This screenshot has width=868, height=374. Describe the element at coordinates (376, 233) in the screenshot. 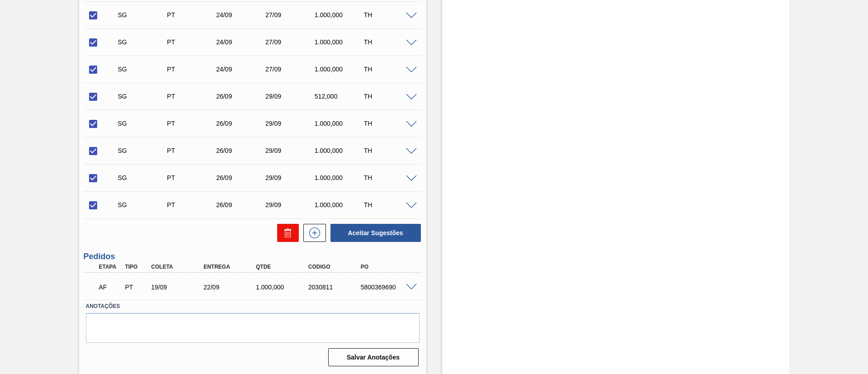

I see `button: Aceitar Sugestões` at that location.